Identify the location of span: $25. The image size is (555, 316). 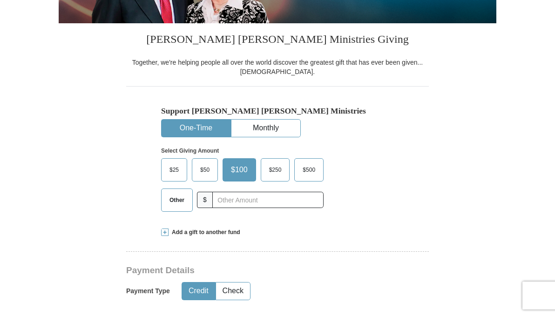
(174, 170).